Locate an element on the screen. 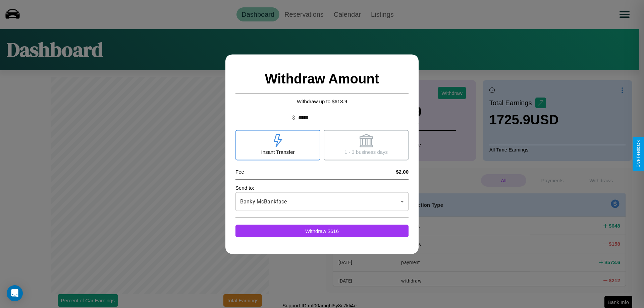 The height and width of the screenshot is (308, 644). p: Withdraw up to $ 618.9 is located at coordinates (322, 101).